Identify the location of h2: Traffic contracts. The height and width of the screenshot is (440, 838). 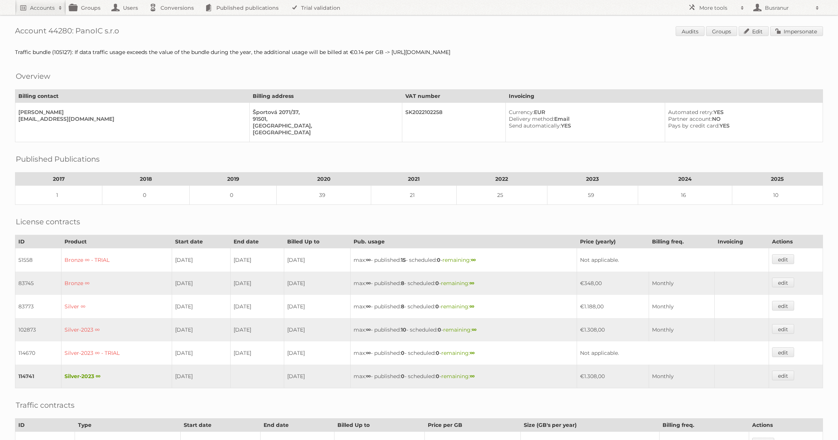
(45, 405).